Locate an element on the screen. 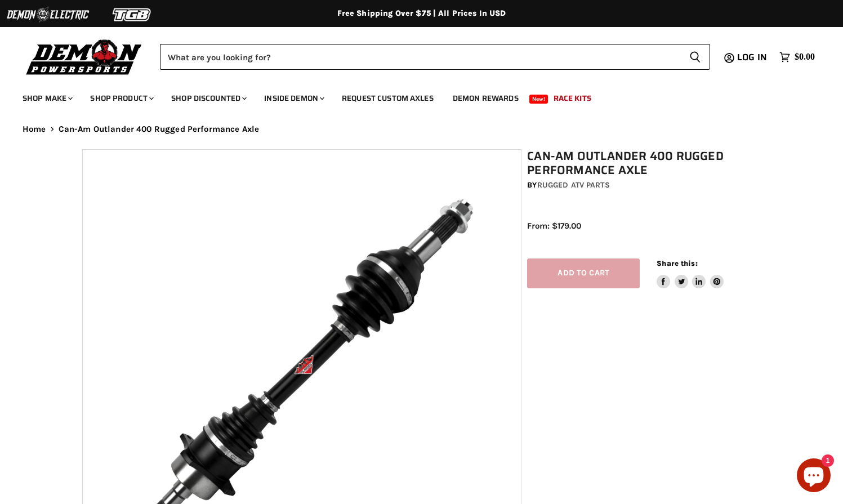 This screenshot has height=504, width=843. span: Share this: is located at coordinates (677, 262).